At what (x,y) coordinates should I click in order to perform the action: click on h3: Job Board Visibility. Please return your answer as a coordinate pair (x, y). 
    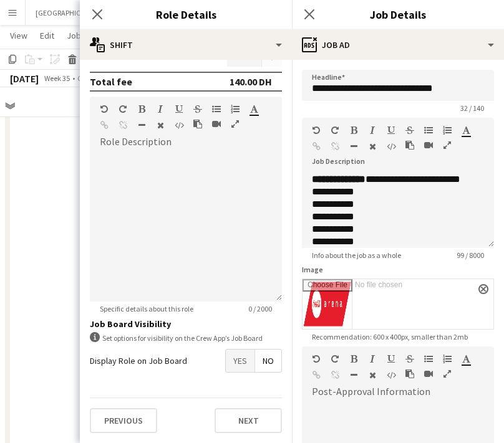
    Looking at the image, I should click on (186, 324).